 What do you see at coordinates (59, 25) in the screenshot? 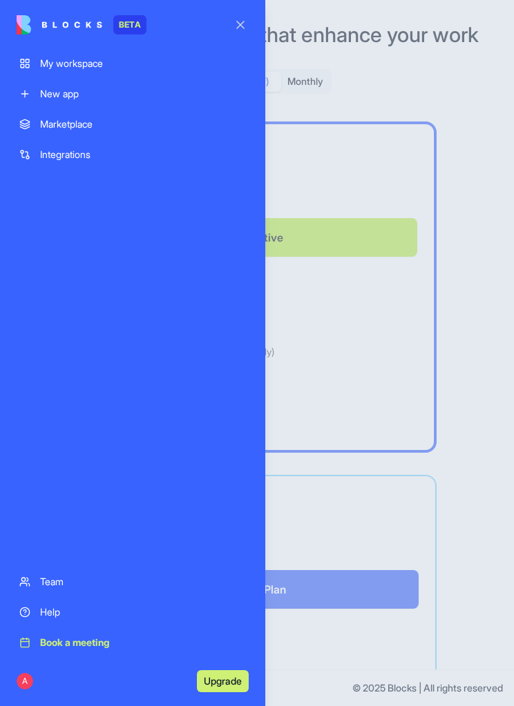
I see `img: logo` at bounding box center [59, 25].